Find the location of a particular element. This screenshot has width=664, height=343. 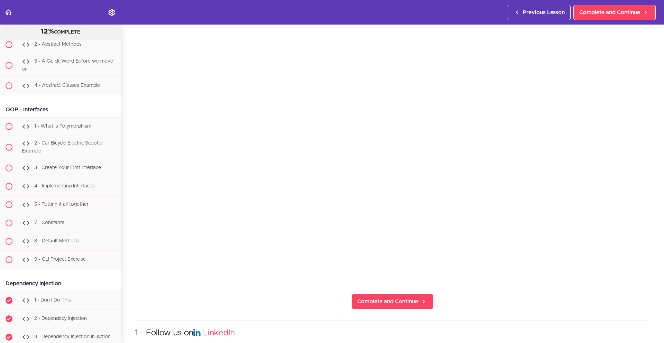

span: 3 - Create Your First Interface is located at coordinates (67, 168).